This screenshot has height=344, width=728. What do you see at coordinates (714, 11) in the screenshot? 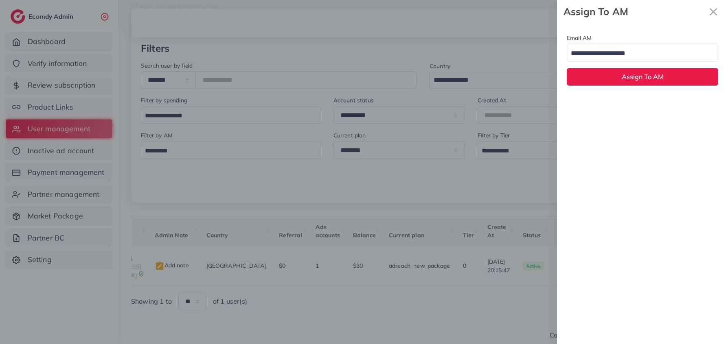
I see `button: Close` at bounding box center [714, 11].